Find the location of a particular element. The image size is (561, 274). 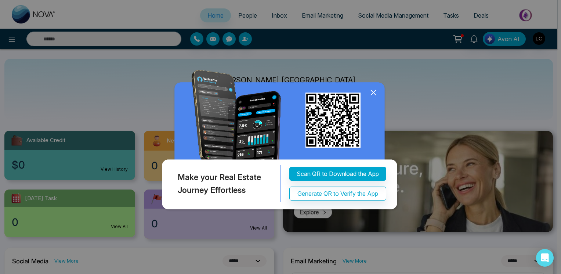

div: Make your Real Estate Journey Effortless is located at coordinates (220, 184).